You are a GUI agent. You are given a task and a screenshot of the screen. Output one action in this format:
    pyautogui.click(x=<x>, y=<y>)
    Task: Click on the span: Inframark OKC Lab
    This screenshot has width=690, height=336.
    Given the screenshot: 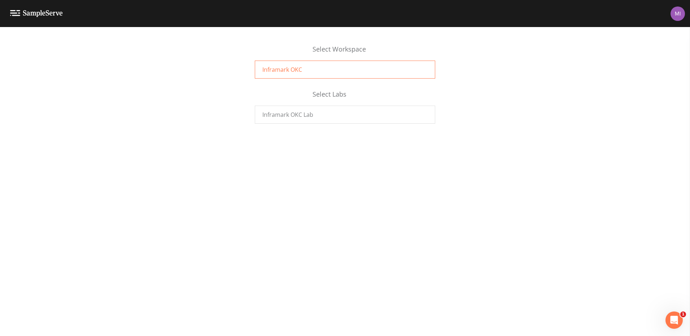 What is the action you would take?
    pyautogui.click(x=288, y=115)
    